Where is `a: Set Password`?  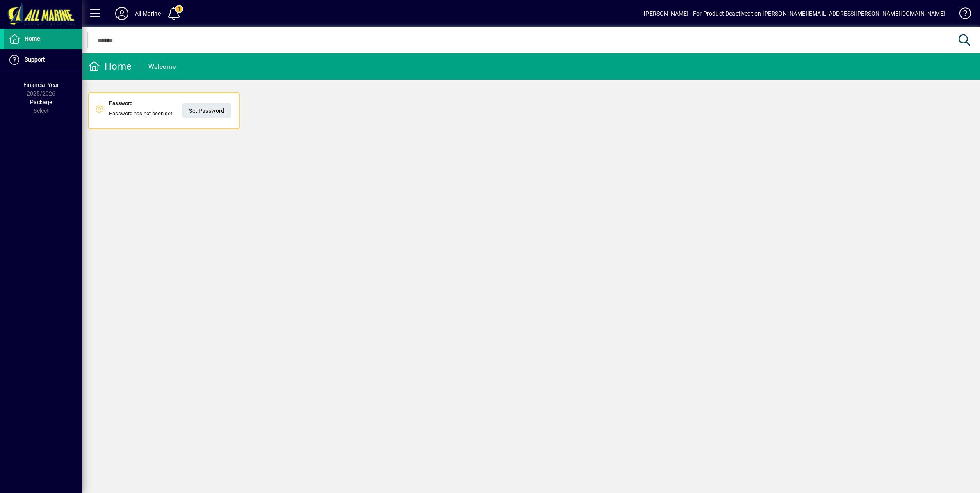
a: Set Password is located at coordinates (207, 111).